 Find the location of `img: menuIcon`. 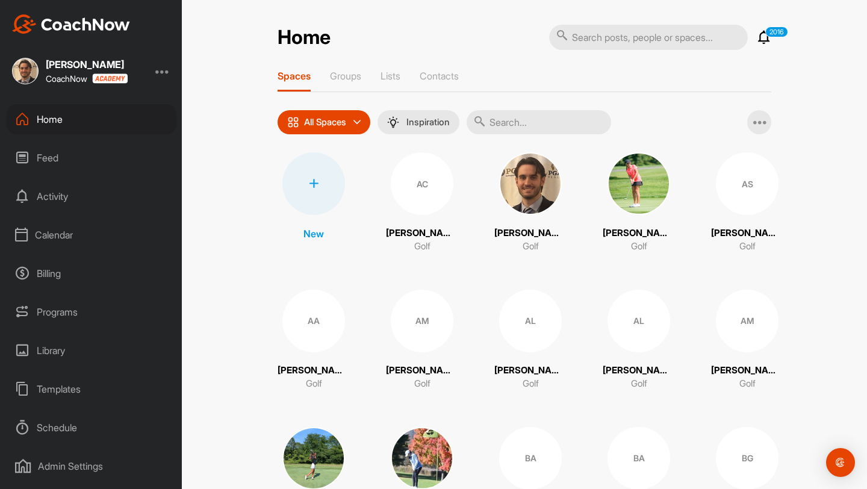

img: menuIcon is located at coordinates (393, 122).